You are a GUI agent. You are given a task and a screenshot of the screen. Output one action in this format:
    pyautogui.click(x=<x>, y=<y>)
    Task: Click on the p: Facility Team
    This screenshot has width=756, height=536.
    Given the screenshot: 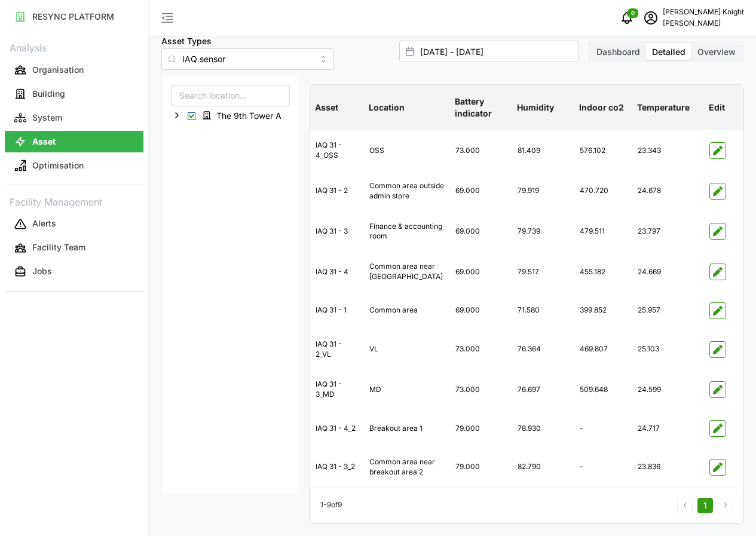 What is the action you would take?
    pyautogui.click(x=59, y=247)
    